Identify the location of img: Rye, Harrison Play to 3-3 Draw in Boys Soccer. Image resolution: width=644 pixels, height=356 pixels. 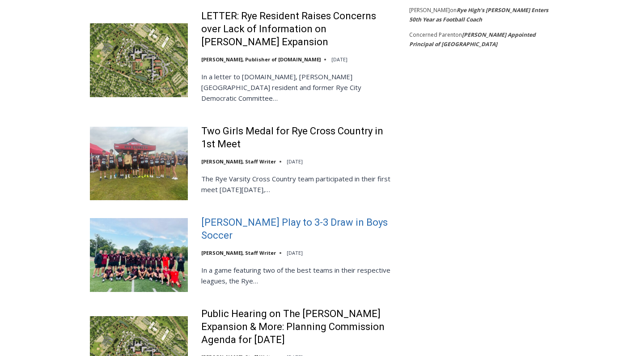
(138, 255).